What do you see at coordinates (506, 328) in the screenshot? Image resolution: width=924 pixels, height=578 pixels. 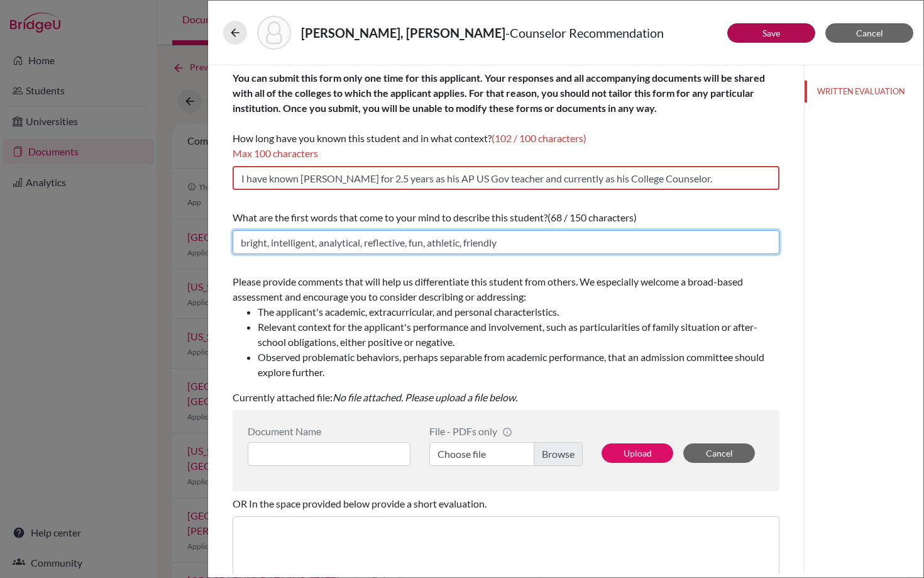 I see `span: Please provide comments that will help us differentiate this student from others. We especially w...` at bounding box center [506, 328].